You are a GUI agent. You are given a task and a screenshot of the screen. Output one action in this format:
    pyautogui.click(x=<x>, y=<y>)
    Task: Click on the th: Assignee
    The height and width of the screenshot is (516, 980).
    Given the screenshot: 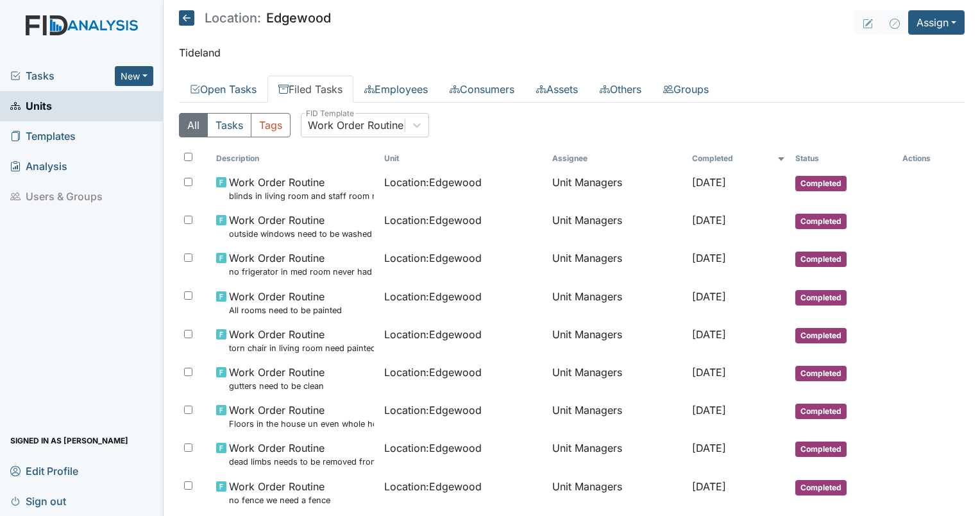 What is the action you would take?
    pyautogui.click(x=617, y=158)
    